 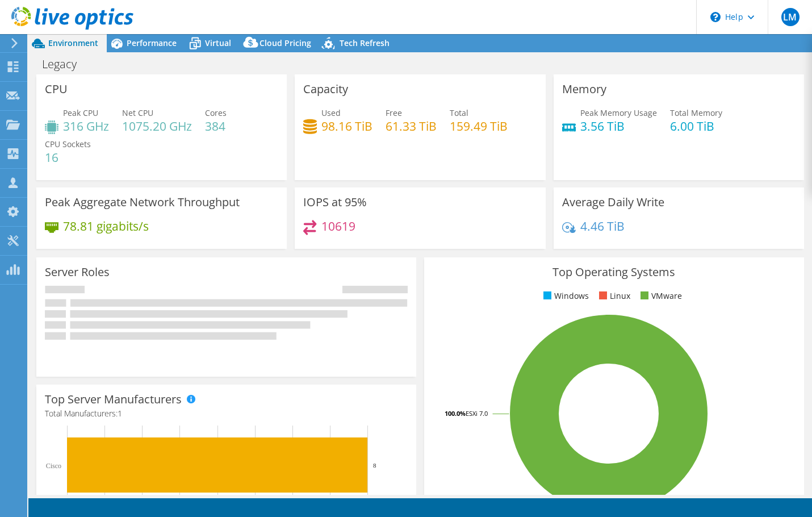 What do you see at coordinates (68, 144) in the screenshot?
I see `span: CPU Sockets` at bounding box center [68, 144].